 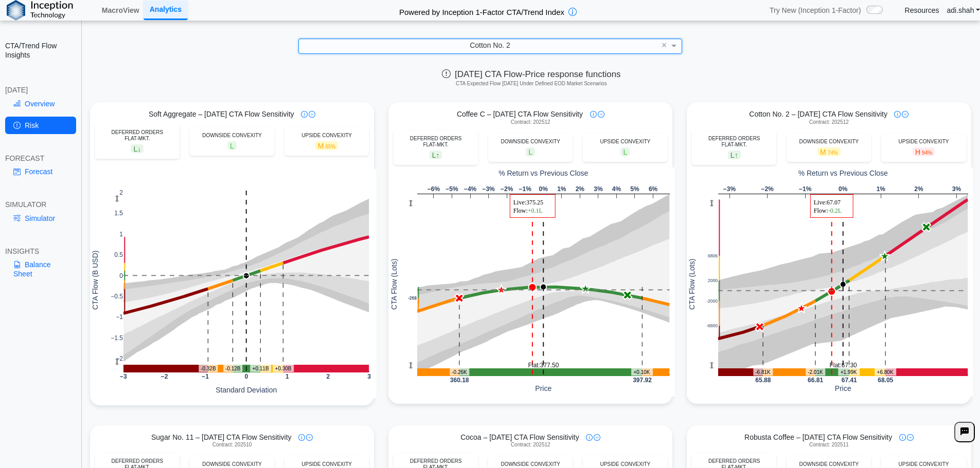 I want to click on h2: Powered by Inception 1-Factor CTA/Trend Index, so click(x=481, y=10).